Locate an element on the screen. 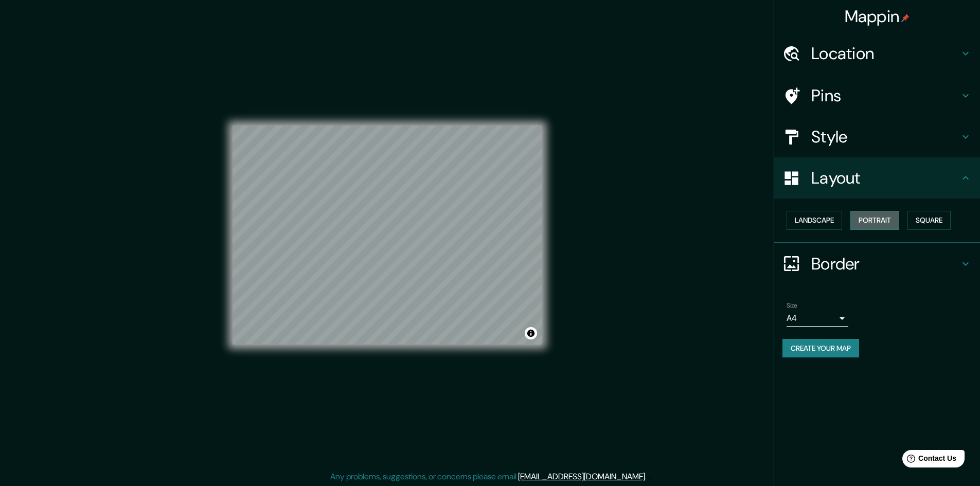 The height and width of the screenshot is (486, 980). img: pin-icon.png is located at coordinates (905, 18).